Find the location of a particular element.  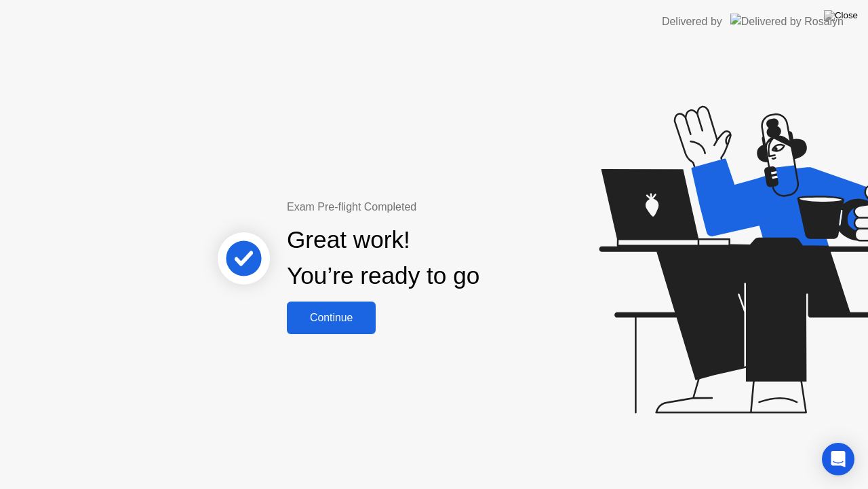

div: Open Intercom Messenger is located at coordinates (838, 459).